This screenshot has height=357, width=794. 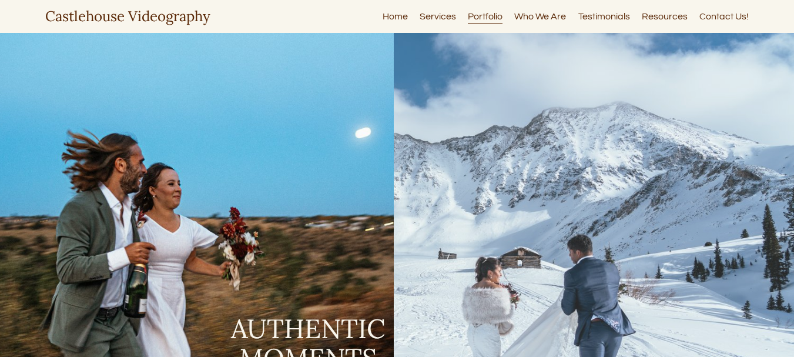 What do you see at coordinates (540, 16) in the screenshot?
I see `a: Who We Are` at bounding box center [540, 16].